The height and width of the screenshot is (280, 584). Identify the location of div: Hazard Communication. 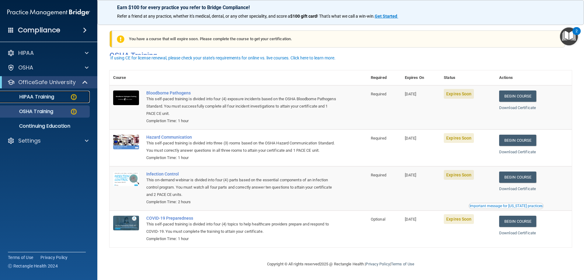
(242, 137).